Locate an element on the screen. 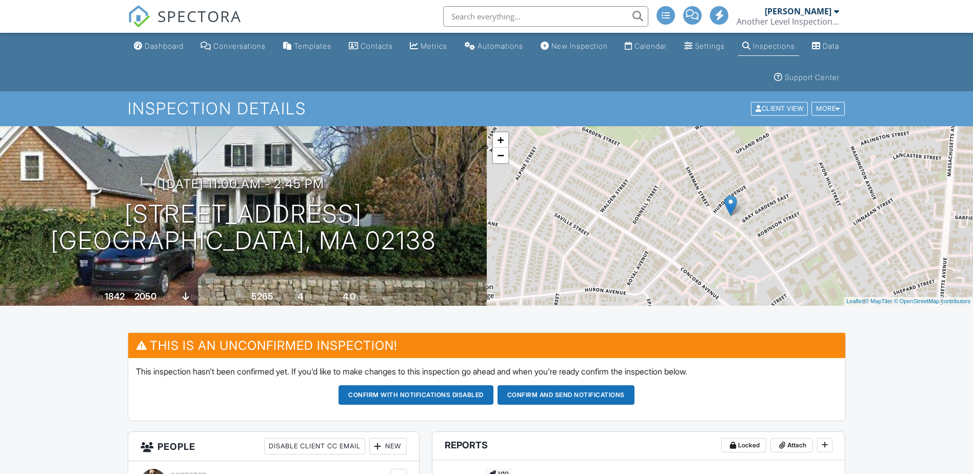 The image size is (973, 474). a: Templates is located at coordinates (307, 46).